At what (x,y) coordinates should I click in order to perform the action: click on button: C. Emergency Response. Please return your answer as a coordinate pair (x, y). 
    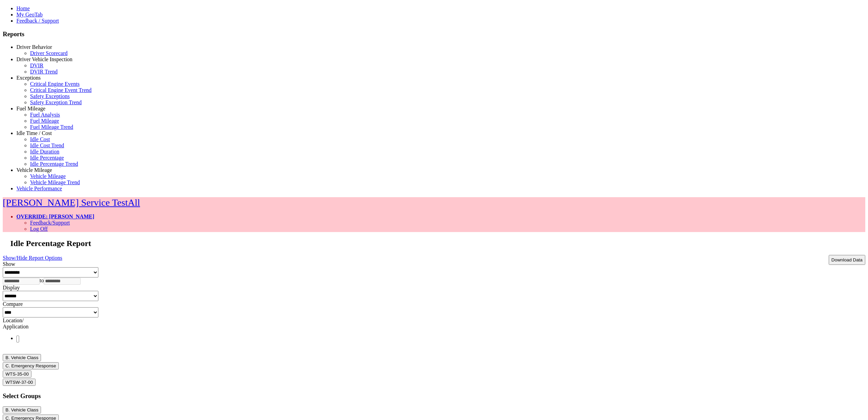
    Looking at the image, I should click on (30, 366).